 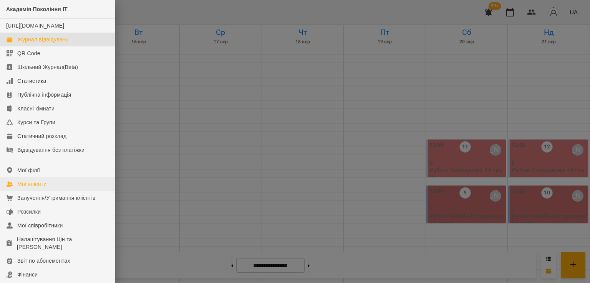 What do you see at coordinates (36, 109) in the screenshot?
I see `div: Класні кімнати` at bounding box center [36, 109].